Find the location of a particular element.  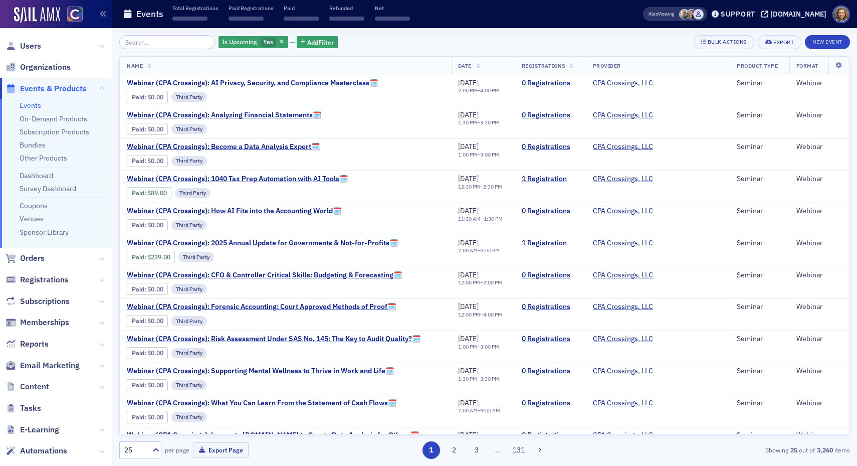

a: Memberships is located at coordinates (37, 322).